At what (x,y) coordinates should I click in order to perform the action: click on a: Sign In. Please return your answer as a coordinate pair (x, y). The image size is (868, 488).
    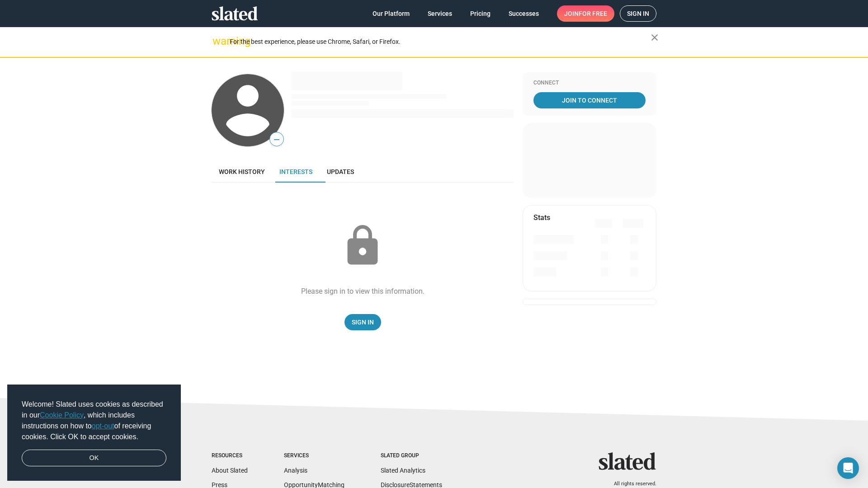
    Looking at the image, I should click on (362, 322).